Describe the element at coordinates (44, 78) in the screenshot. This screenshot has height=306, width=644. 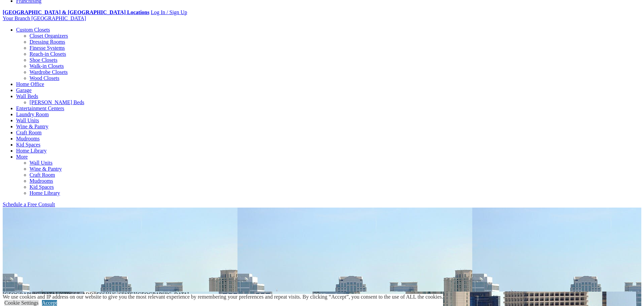
I see `a: Wood Closets` at that location.